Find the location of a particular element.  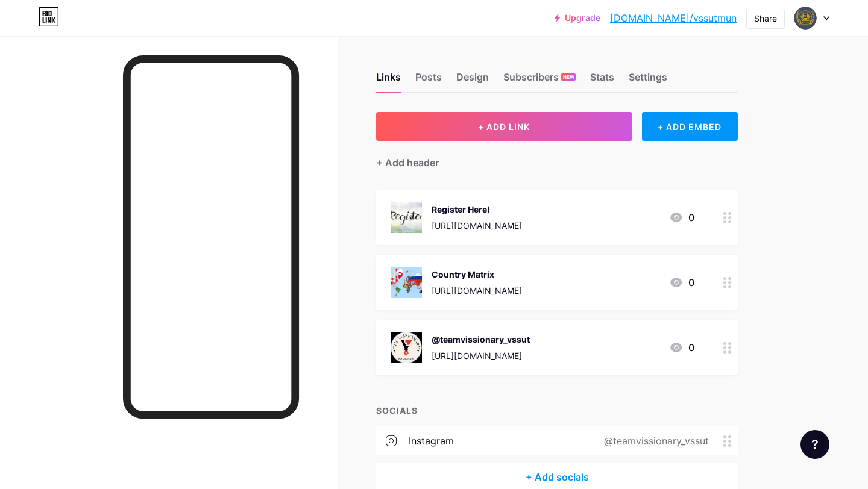

div: instagram is located at coordinates (431, 441).